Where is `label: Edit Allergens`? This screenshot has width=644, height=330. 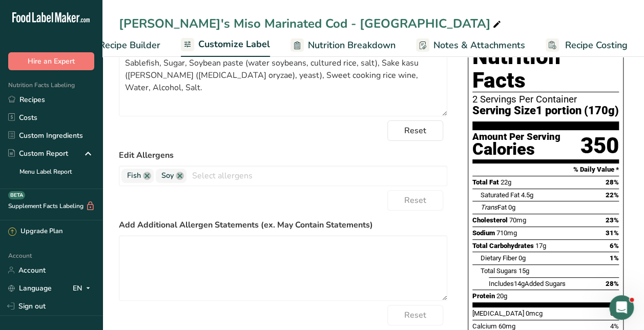
label: Edit Allergens is located at coordinates (283, 155).